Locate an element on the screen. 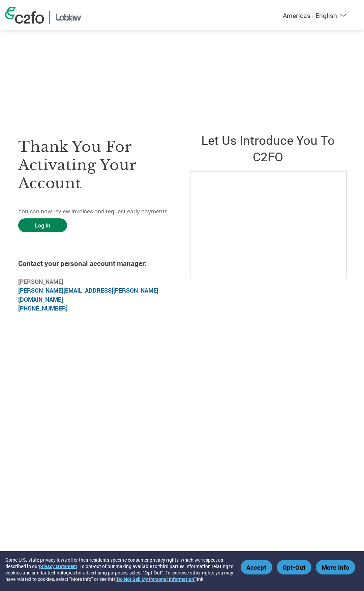 The height and width of the screenshot is (591, 364). a: "Do Not Sell My Personal Information" is located at coordinates (155, 579).